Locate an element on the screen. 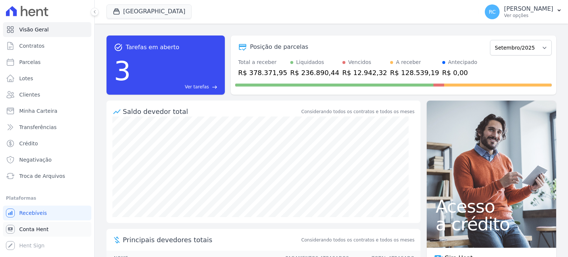 This screenshot has width=568, height=257. div: R$ 128.539,19 is located at coordinates (414, 72).